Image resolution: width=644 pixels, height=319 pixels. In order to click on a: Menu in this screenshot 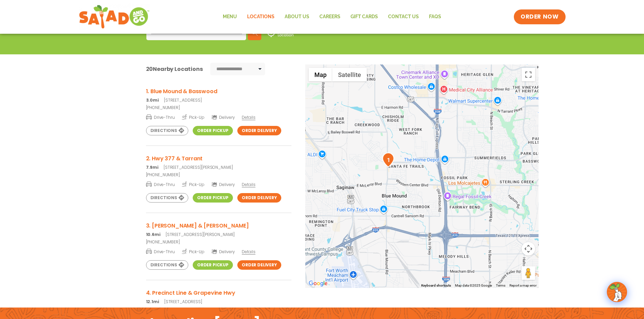, I will do `click(230, 17)`.